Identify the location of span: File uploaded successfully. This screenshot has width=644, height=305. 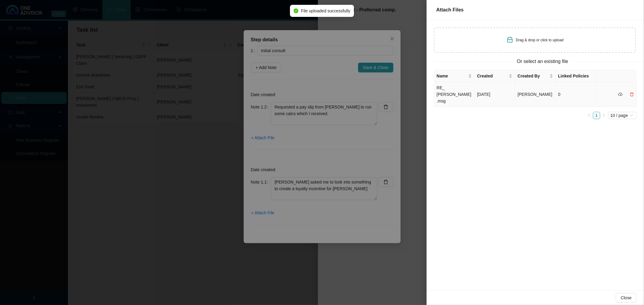
(326, 11).